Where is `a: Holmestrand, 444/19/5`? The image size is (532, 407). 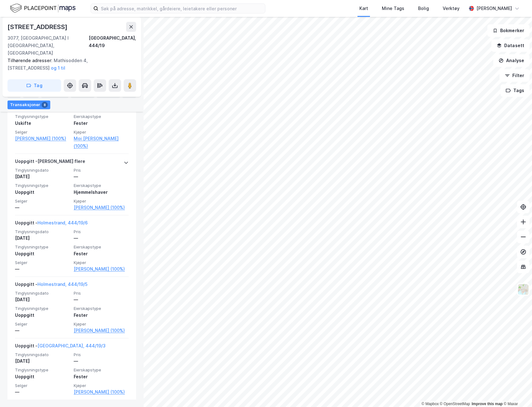 a: Holmestrand, 444/19/5 is located at coordinates (62, 284).